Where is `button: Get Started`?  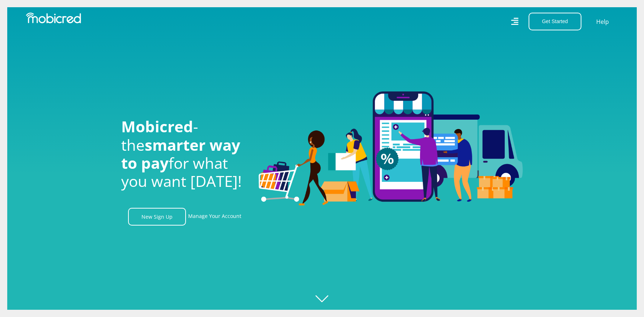 button: Get Started is located at coordinates (555, 22).